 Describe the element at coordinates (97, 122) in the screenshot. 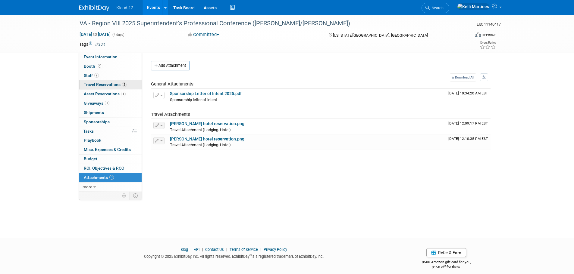

I see `span: Sponsorships` at that location.